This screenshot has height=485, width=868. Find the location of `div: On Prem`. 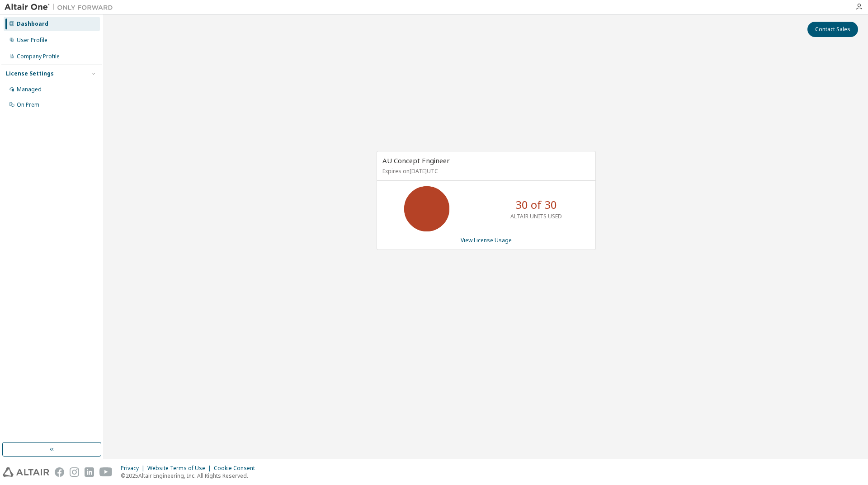

div: On Prem is located at coordinates (28, 105).